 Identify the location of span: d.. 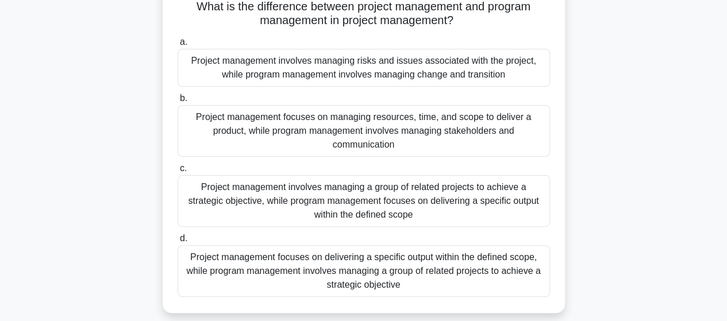
(183, 238).